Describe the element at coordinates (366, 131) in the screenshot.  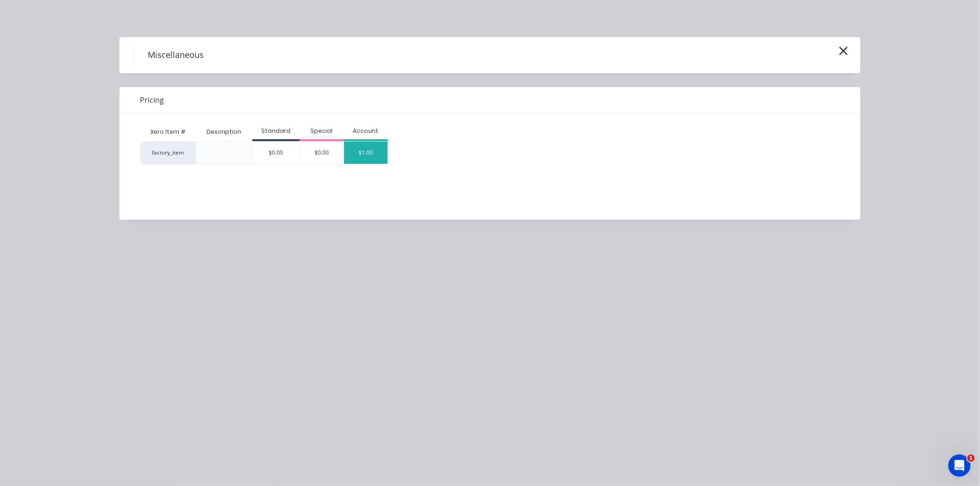
I see `div: Account` at that location.